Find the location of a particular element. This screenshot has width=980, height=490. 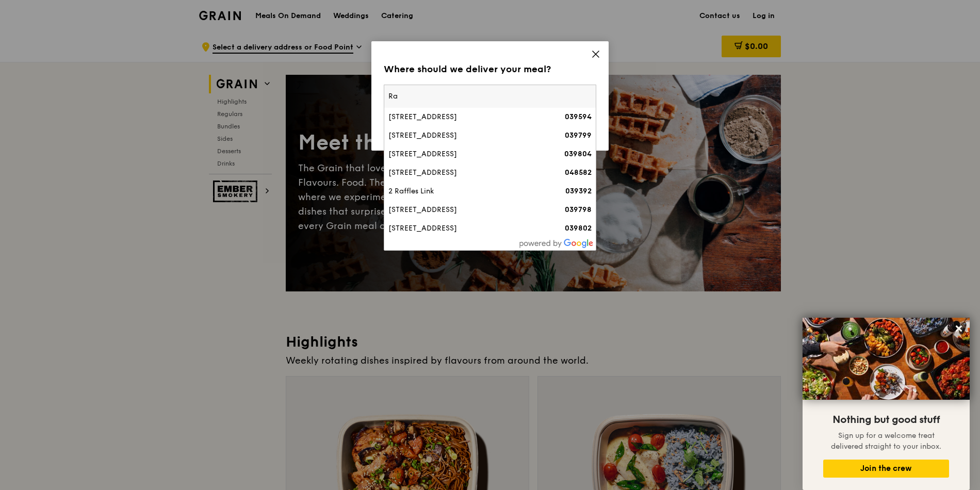

button: Join the crew is located at coordinates (886, 468).